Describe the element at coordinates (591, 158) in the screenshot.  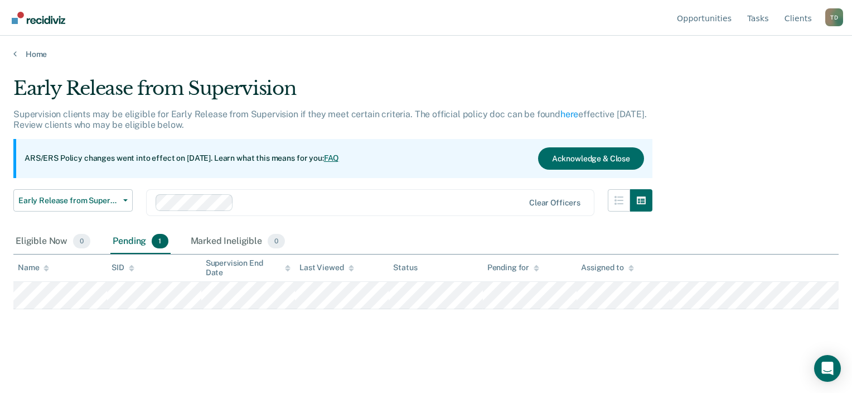
I see `button: Acknowledge & Close` at that location.